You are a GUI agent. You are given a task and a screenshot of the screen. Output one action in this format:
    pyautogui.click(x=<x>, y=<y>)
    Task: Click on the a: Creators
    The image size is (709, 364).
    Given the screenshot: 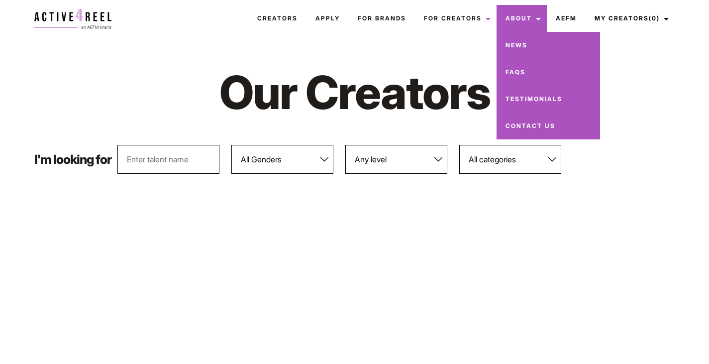 What is the action you would take?
    pyautogui.click(x=277, y=18)
    